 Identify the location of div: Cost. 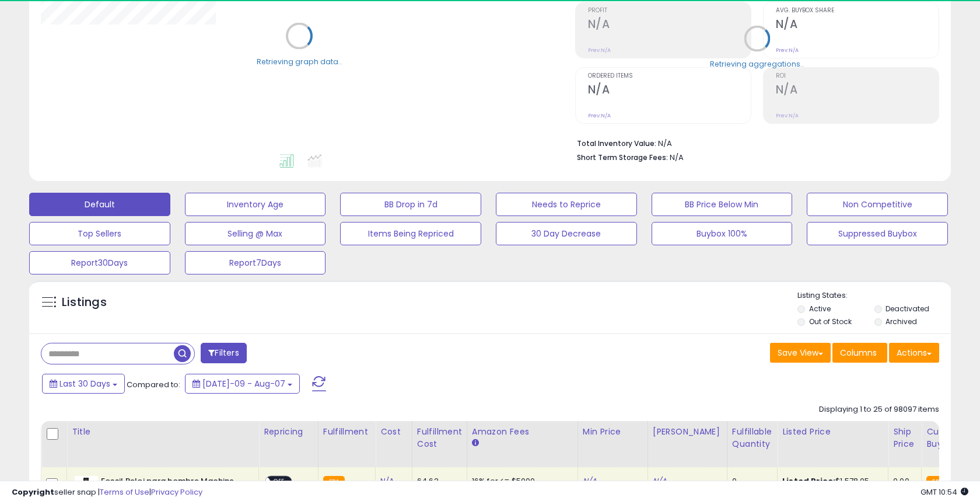
(394, 431).